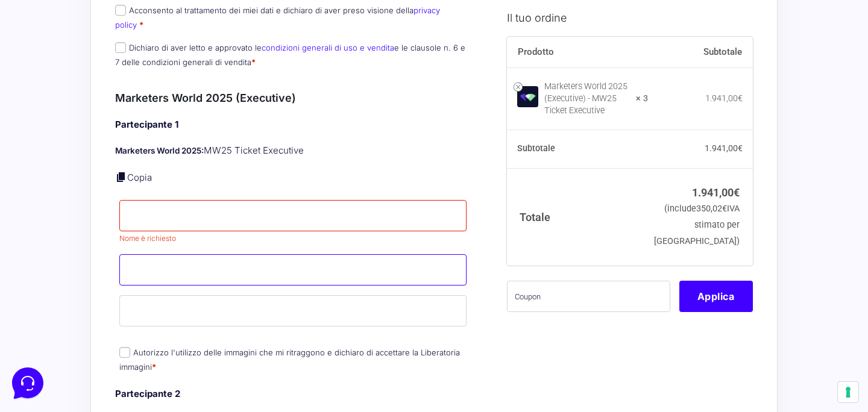  I want to click on th: Prodotto, so click(577, 52).